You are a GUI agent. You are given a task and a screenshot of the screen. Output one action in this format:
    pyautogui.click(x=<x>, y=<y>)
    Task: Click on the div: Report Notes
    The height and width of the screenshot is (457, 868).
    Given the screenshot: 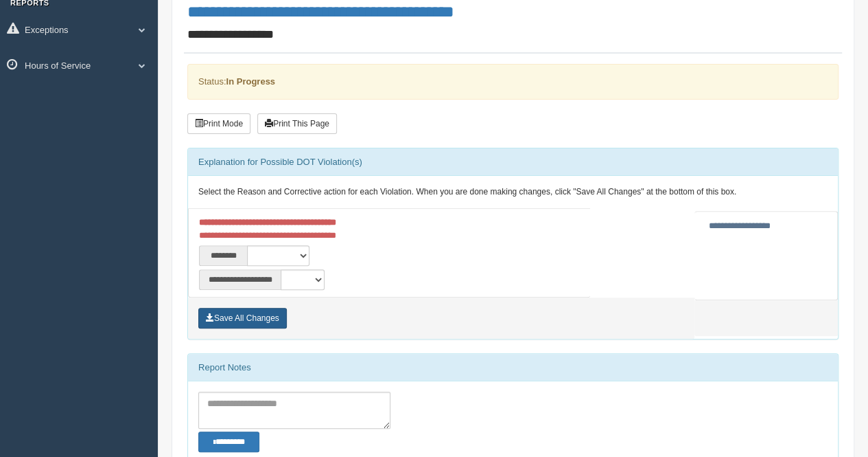 What is the action you would take?
    pyautogui.click(x=513, y=367)
    